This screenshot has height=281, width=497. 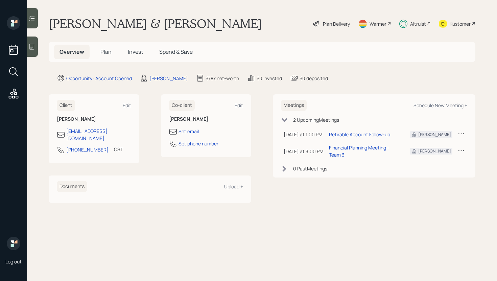 What do you see at coordinates (440, 105) in the screenshot?
I see `div: Schedule New Meeting +` at bounding box center [440, 105].